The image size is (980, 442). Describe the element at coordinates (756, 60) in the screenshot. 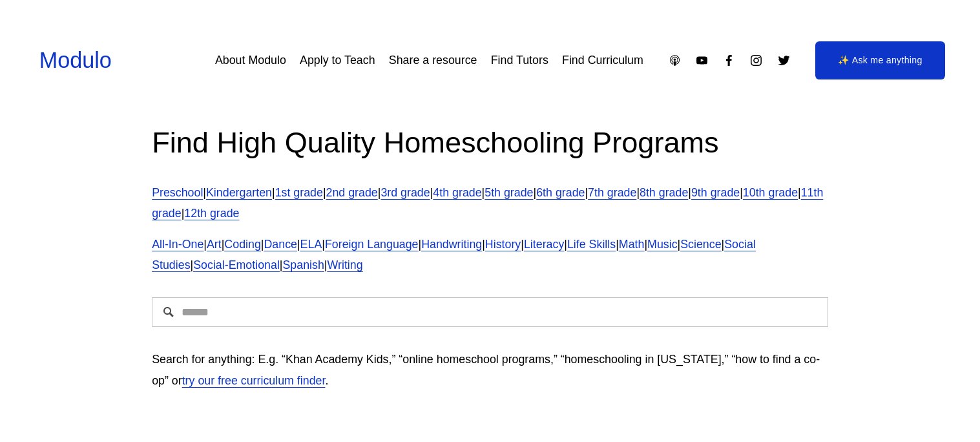

I see `a: Instagram` at that location.